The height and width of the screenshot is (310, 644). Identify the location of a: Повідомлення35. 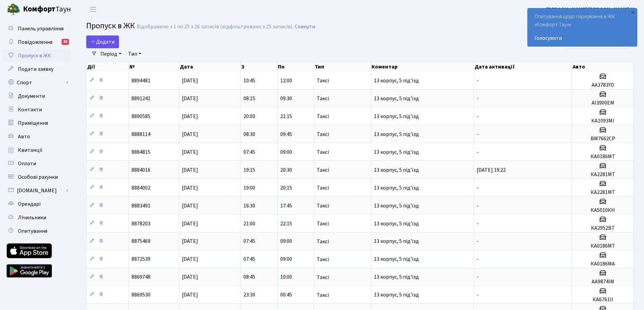
(37, 42).